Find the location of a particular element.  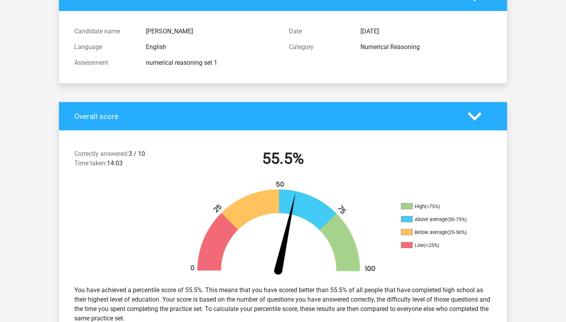

span: Time taken: is located at coordinates (90, 163).